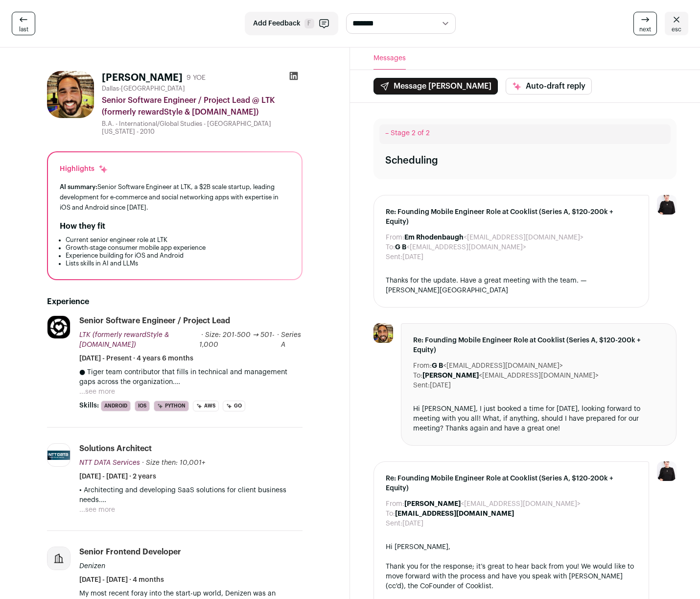 Image resolution: width=700 pixels, height=599 pixels. I want to click on li: Python, so click(171, 406).